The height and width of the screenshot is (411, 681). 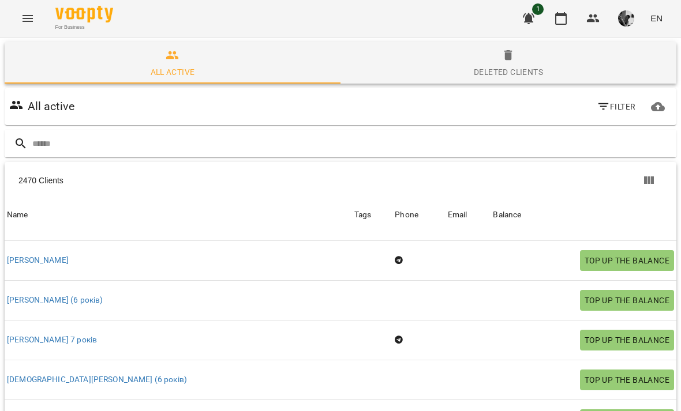 I want to click on span: Balance, so click(x=583, y=215).